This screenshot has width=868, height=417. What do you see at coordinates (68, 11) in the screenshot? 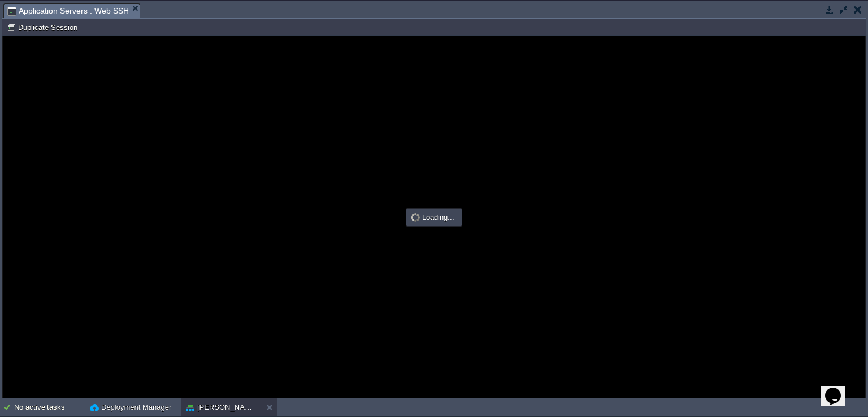
I see `span: Application Servers : Web SSH` at bounding box center [68, 11].